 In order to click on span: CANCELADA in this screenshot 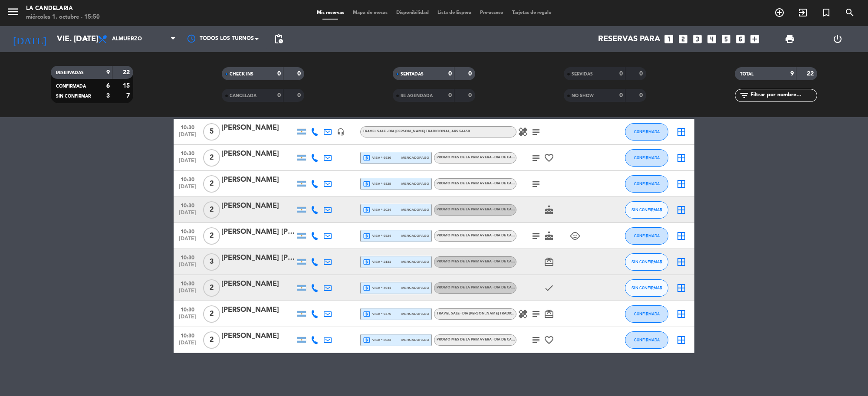, I will do `click(243, 96)`.